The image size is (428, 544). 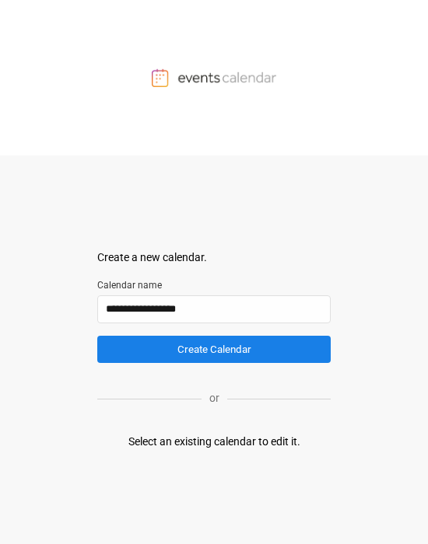 What do you see at coordinates (214, 349) in the screenshot?
I see `button: Create Calendar` at bounding box center [214, 349].